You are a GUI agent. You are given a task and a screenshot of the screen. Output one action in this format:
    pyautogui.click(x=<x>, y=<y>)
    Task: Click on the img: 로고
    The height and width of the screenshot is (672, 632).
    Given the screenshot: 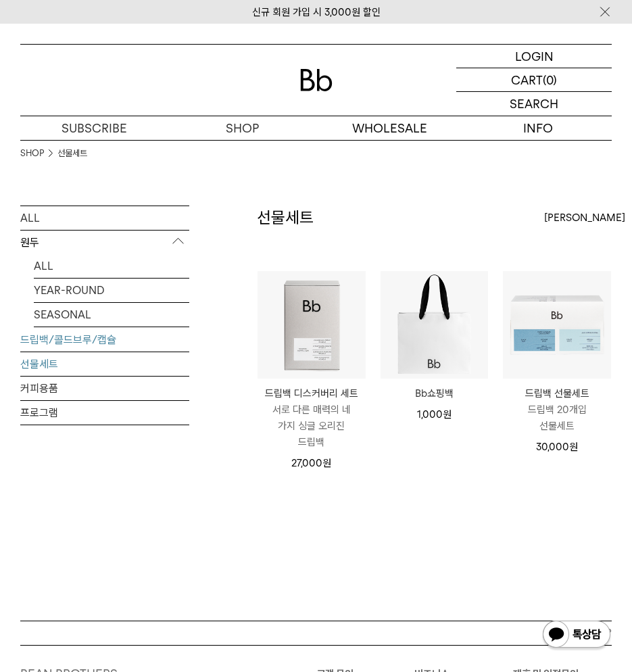 What is the action you would take?
    pyautogui.click(x=316, y=80)
    